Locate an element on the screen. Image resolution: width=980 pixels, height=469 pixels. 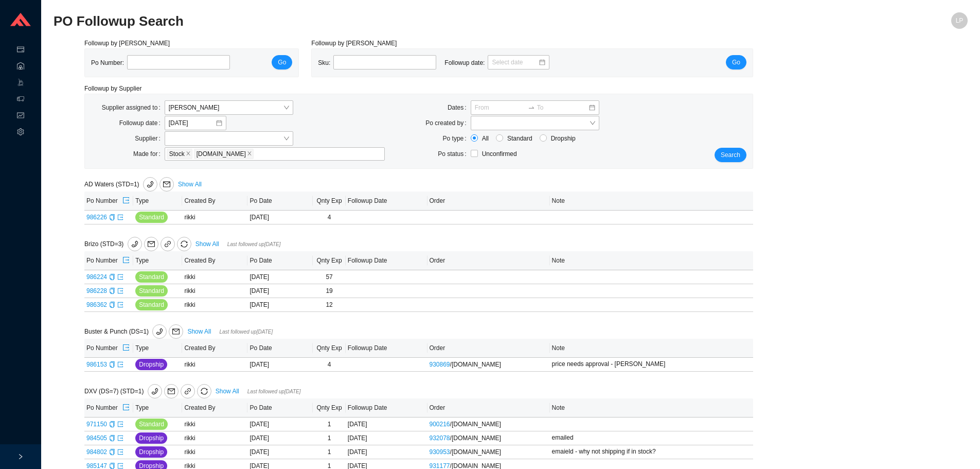
h2: PO Followup Search is located at coordinates (397, 21).